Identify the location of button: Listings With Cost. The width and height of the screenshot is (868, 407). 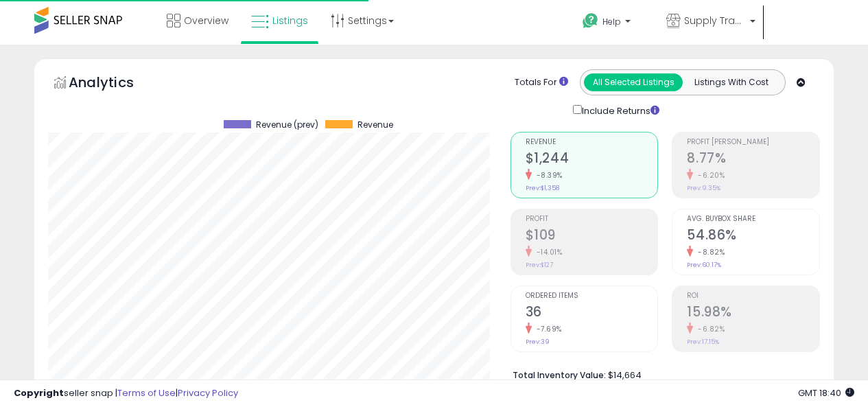
(732, 82).